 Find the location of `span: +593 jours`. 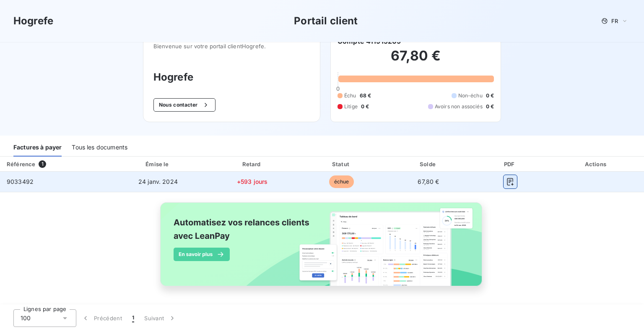

span: +593 jours is located at coordinates (252, 182).